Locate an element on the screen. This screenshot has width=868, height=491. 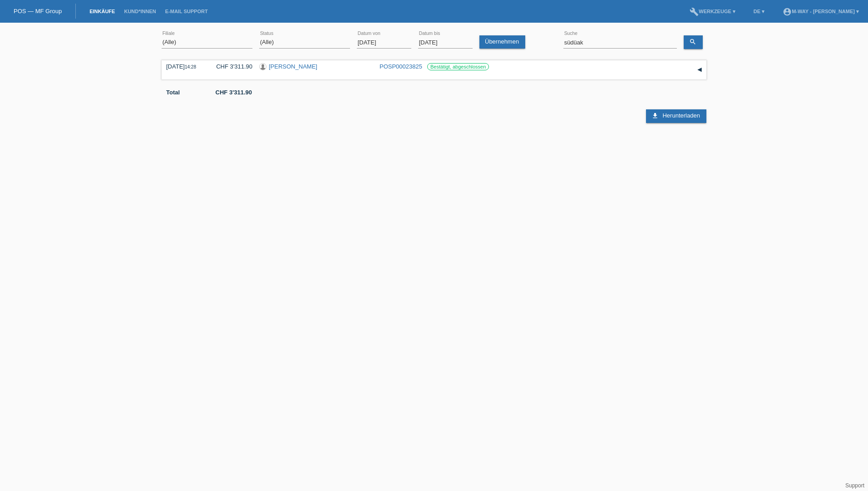
span: Herunterladen is located at coordinates (680, 115).